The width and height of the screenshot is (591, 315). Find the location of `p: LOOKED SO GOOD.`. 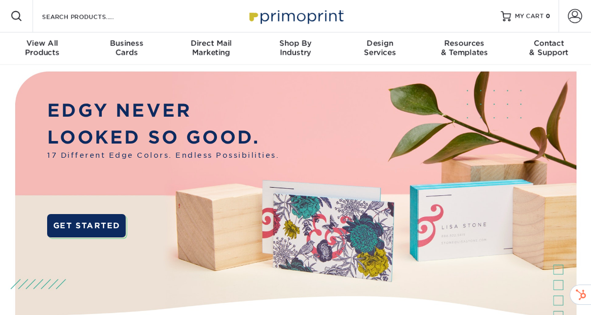

p: LOOKED SO GOOD. is located at coordinates (163, 137).